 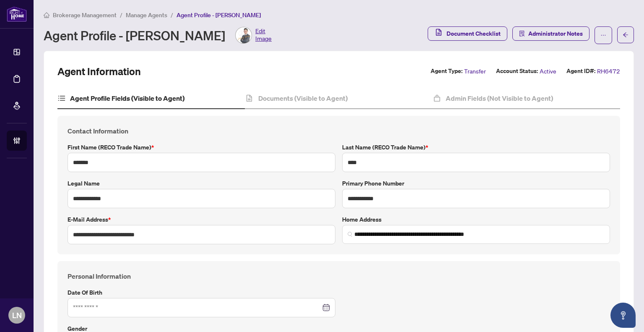 What do you see at coordinates (500, 98) in the screenshot?
I see `h4: Admin Fields (Not Visible to Agent)` at bounding box center [500, 98].